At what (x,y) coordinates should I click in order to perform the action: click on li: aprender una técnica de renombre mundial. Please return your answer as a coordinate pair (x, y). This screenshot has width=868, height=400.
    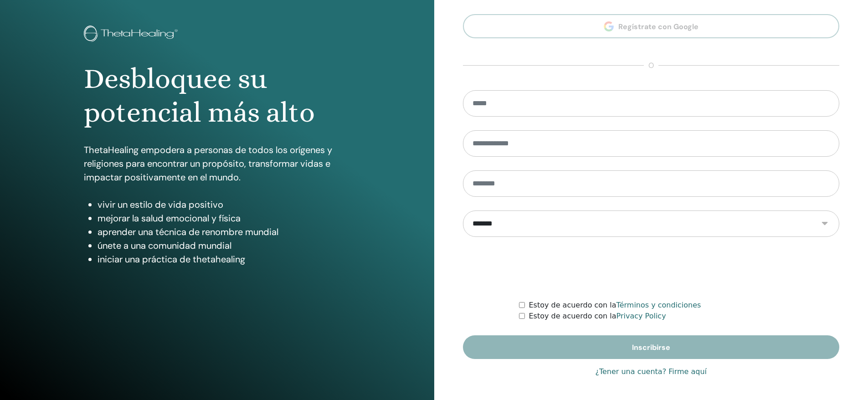
    Looking at the image, I should click on (224, 232).